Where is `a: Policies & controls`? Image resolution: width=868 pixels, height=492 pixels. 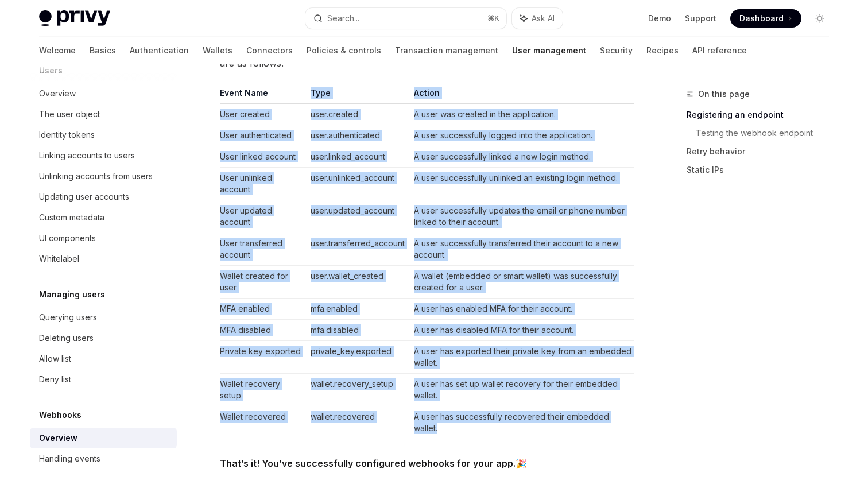 a: Policies & controls is located at coordinates (344, 51).